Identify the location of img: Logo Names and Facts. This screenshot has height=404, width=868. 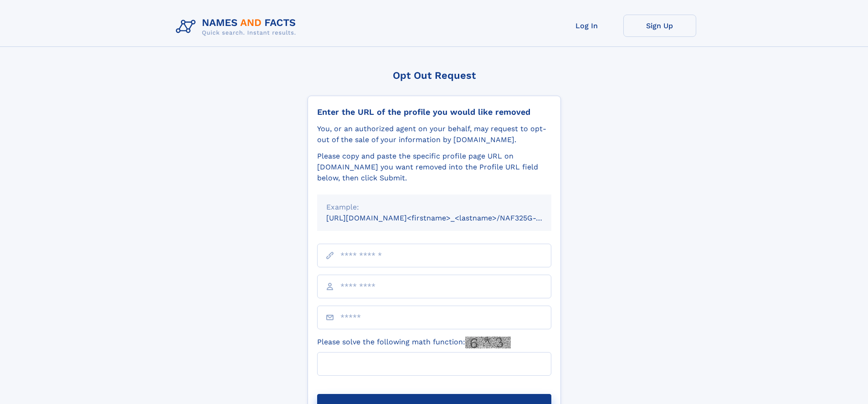
(238, 27).